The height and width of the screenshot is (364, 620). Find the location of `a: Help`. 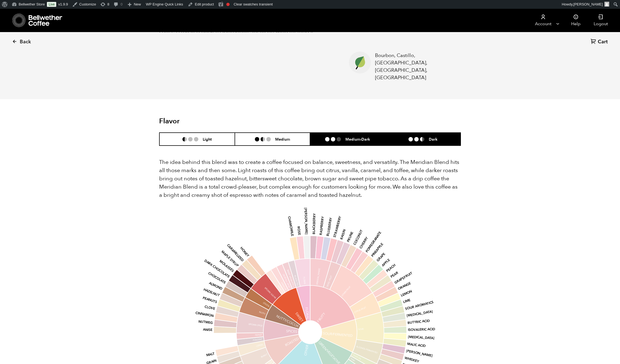

a: Help is located at coordinates (576, 21).